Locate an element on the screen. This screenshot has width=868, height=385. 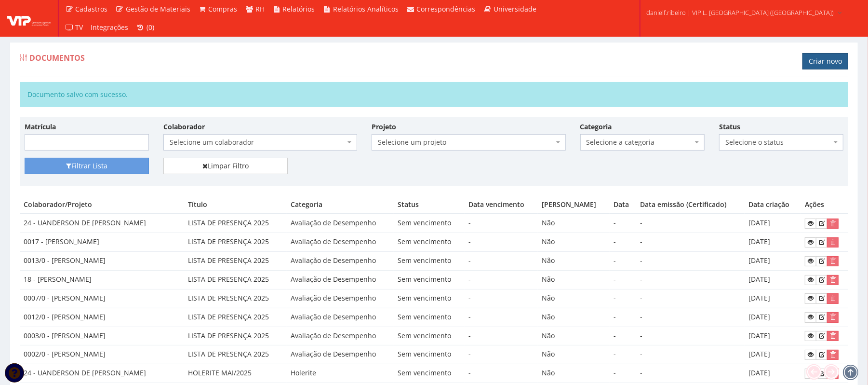
th: Colaborador/Projeto is located at coordinates (102, 204).